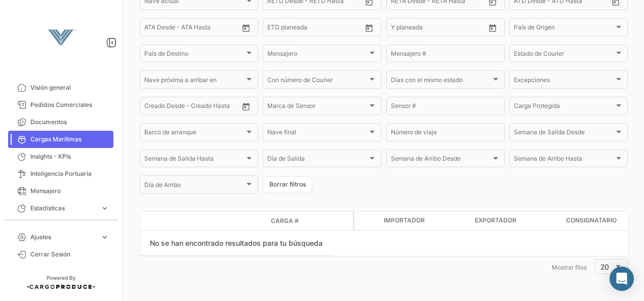 The width and height of the screenshot is (644, 301). Describe the element at coordinates (70, 174) in the screenshot. I see `span: Inteligencia Portuaria` at that location.